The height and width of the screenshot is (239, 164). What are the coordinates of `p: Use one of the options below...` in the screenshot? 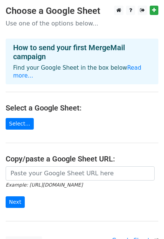 It's located at (82, 23).